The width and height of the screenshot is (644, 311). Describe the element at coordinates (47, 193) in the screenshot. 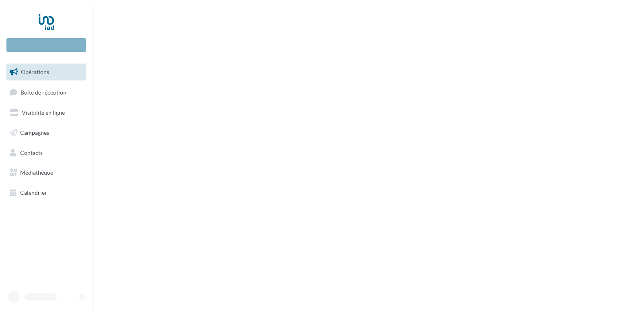

I see `a: Calendrier` at that location.